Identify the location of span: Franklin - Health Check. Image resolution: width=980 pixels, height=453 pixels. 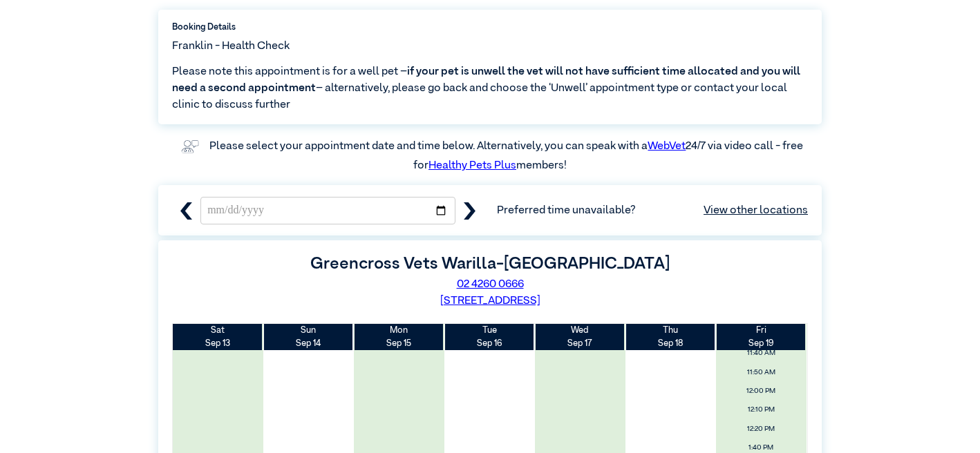
(230, 46).